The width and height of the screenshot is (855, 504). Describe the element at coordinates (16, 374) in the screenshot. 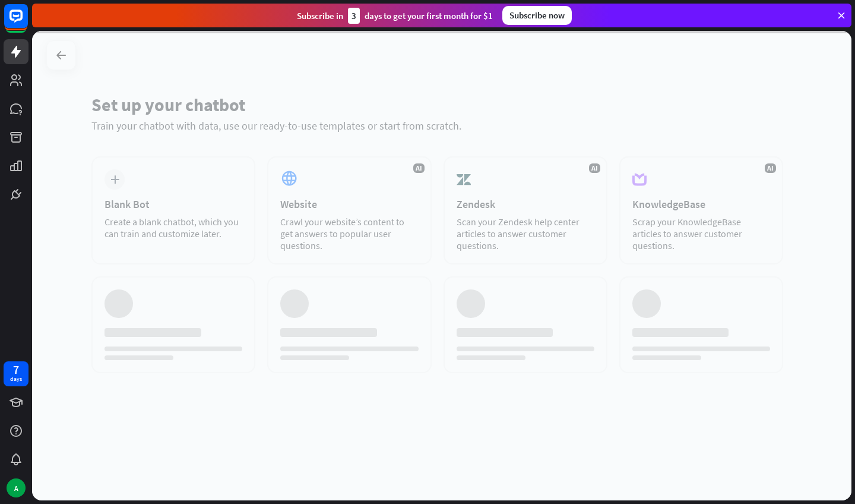

I see `a: 7 days` at that location.